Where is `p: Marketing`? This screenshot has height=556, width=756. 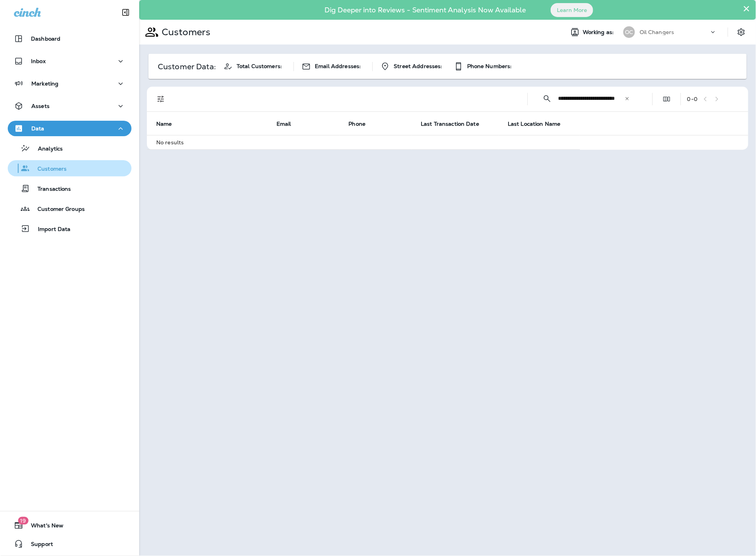 p: Marketing is located at coordinates (45, 84).